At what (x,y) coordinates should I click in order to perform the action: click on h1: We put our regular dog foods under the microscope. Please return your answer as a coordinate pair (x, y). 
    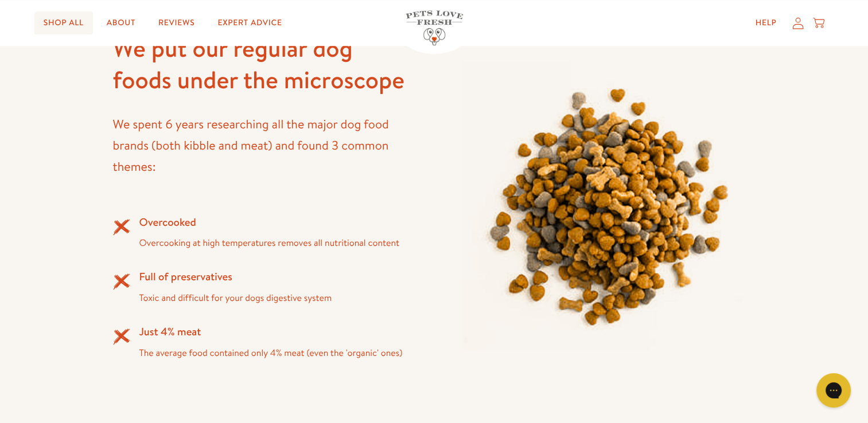
    Looking at the image, I should click on (260, 64).